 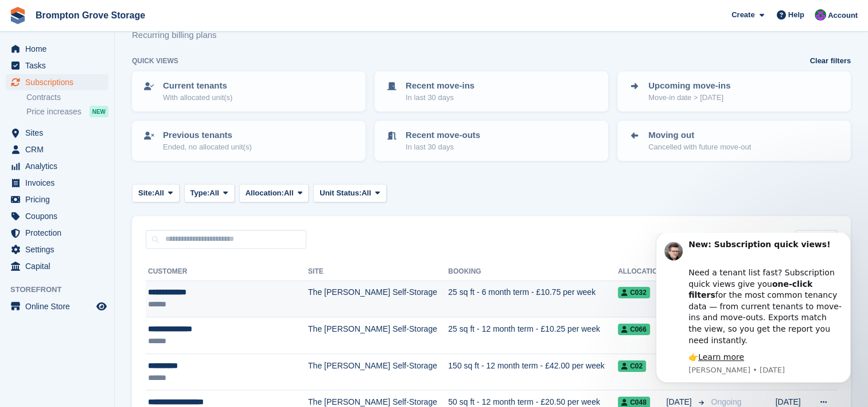 What do you see at coordinates (210, 193) in the screenshot?
I see `button: Type: All` at bounding box center [210, 193].